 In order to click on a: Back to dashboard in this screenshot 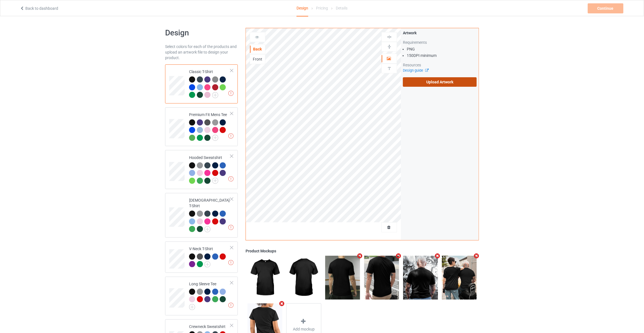, I will do `click(39, 8)`.